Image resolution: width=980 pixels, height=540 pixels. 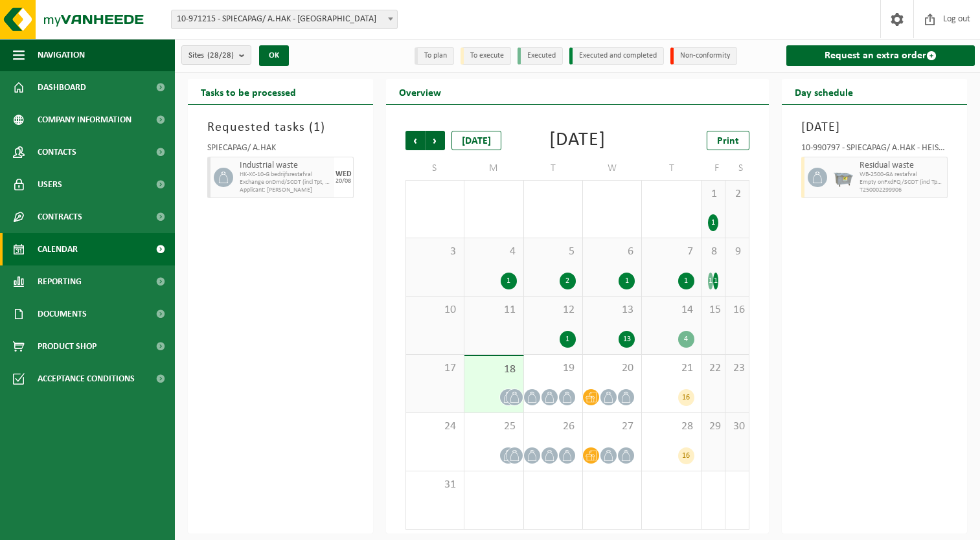 What do you see at coordinates (84, 120) in the screenshot?
I see `span: Company information` at bounding box center [84, 120].